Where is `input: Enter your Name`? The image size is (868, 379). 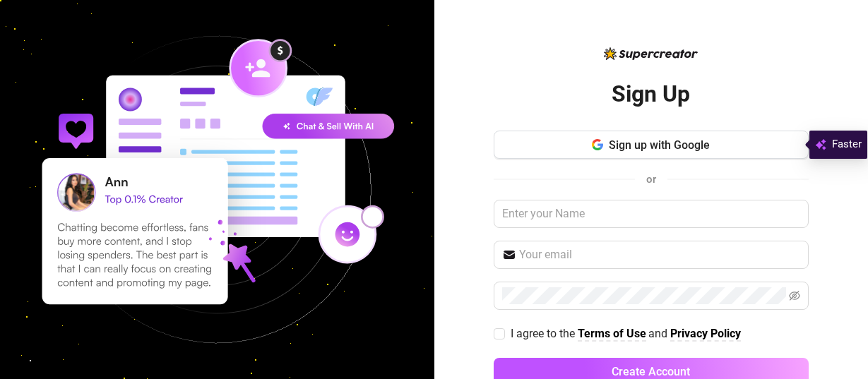
input: Enter your Name is located at coordinates (651, 214).